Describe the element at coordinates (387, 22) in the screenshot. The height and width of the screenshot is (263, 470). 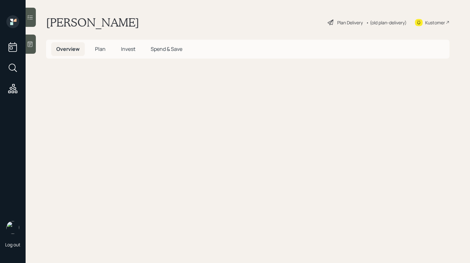
I see `div: • (old plan-delivery)` at that location.